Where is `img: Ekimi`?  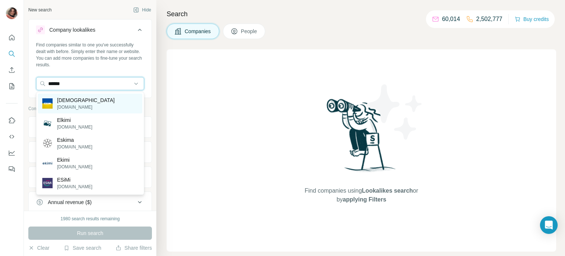
img: Ekimi is located at coordinates (47, 163).